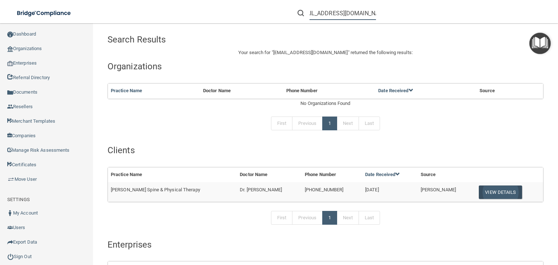 The width and height of the screenshot is (558, 265). What do you see at coordinates (44, 13) in the screenshot?
I see `img: bridge_compliance_login_screen.278c3ca4.svg` at bounding box center [44, 13].